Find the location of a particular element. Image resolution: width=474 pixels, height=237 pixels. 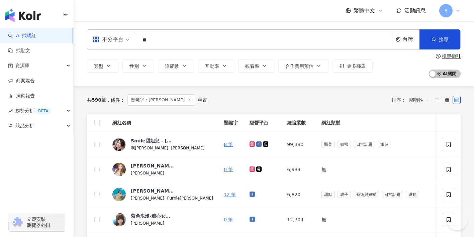

span: rise is located at coordinates (10, 111).